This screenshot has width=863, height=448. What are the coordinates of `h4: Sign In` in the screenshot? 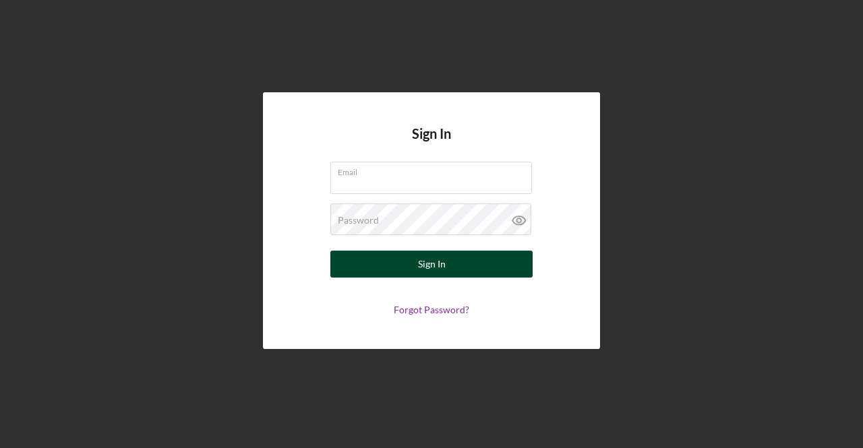 It's located at (432, 144).